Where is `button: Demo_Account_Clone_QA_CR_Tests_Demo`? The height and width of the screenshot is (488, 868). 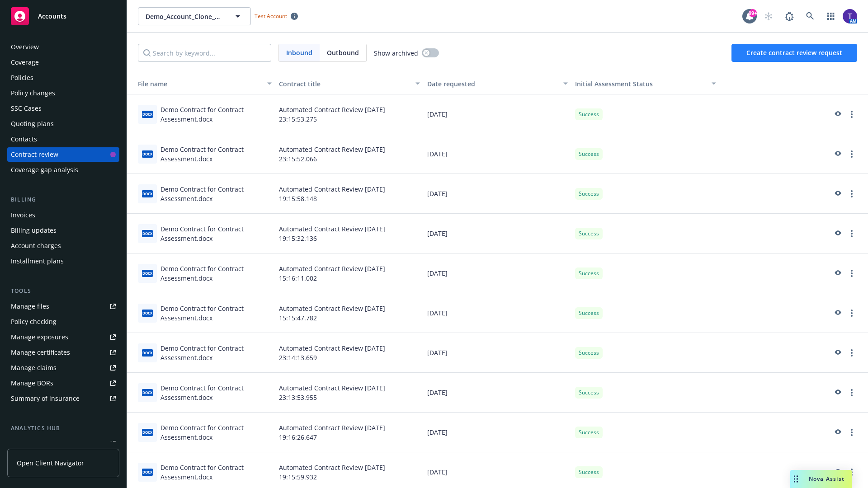
button: Demo_Account_Clone_QA_CR_Tests_Demo is located at coordinates (194, 17).